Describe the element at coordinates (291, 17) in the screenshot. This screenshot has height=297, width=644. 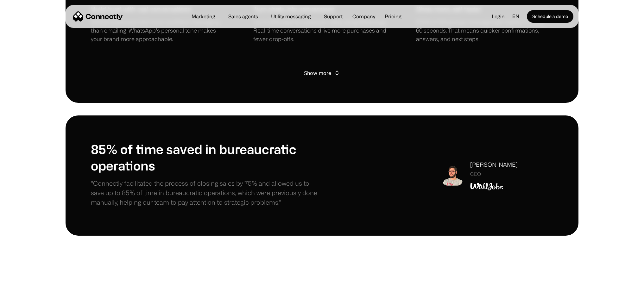
I see `a: Utility messaging` at that location.